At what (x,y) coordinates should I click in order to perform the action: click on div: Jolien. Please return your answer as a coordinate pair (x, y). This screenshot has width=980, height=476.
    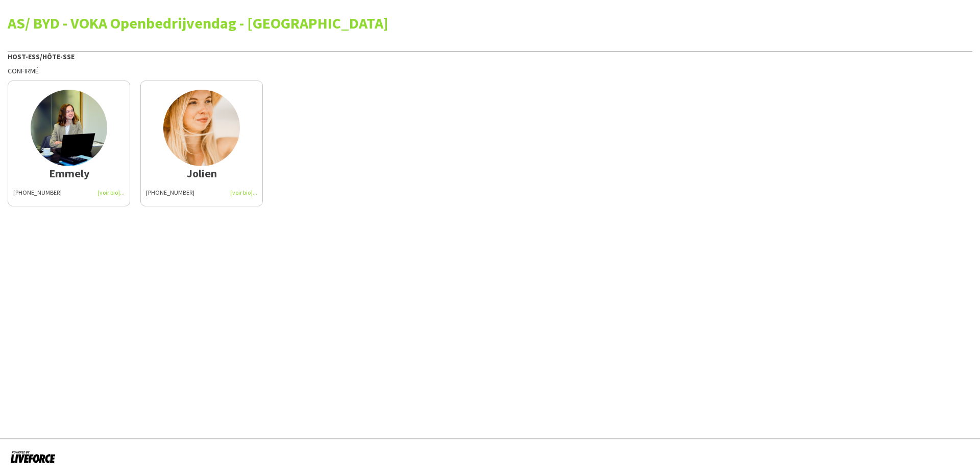
    Looking at the image, I should click on (202, 173).